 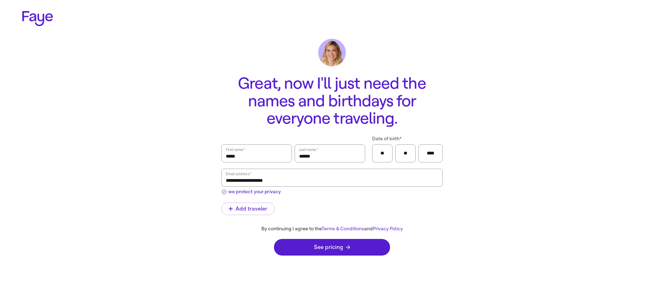 I want to click on span: Add traveler, so click(x=248, y=209).